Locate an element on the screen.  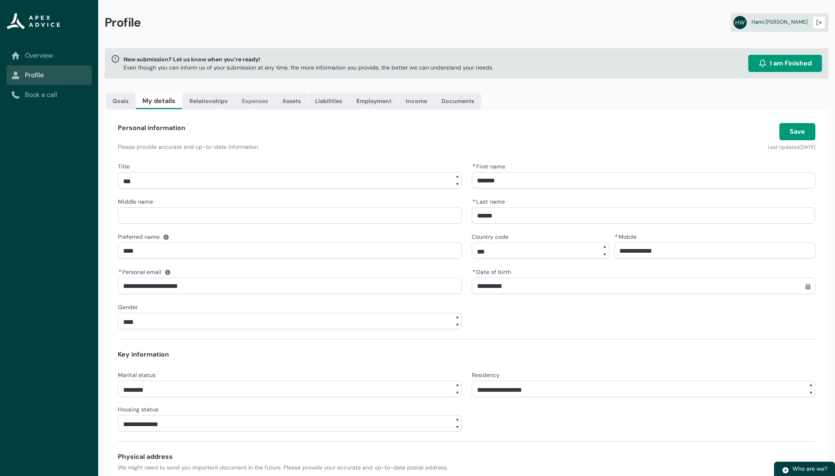
li: Goals is located at coordinates (121, 101).